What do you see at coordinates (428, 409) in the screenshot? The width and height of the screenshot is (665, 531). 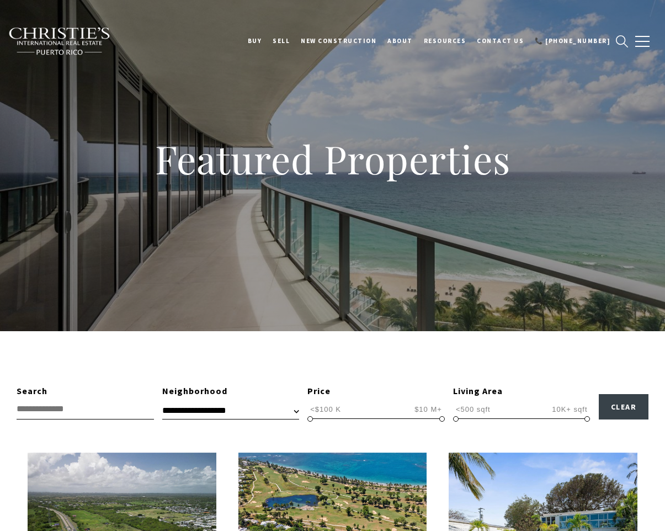 I see `span: $10 M+` at bounding box center [428, 409].